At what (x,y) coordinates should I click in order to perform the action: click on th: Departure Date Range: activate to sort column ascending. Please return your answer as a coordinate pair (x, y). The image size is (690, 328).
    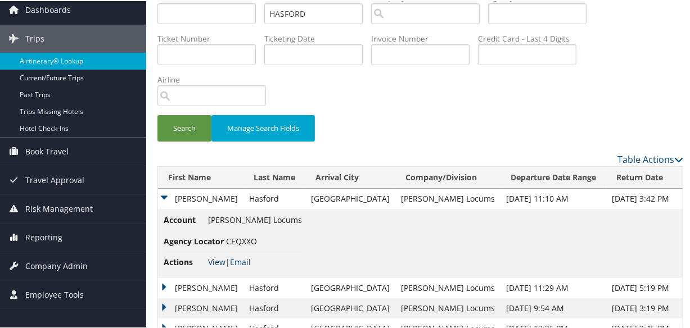
    Looking at the image, I should click on (553, 177).